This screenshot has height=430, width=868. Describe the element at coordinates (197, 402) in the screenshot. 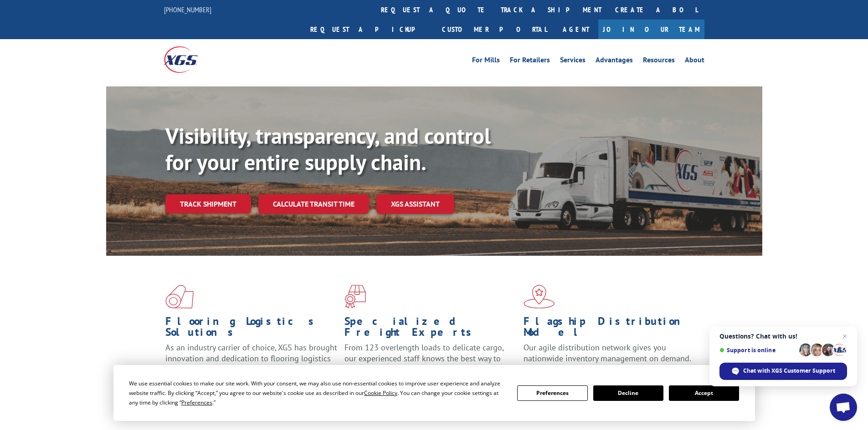

I see `span: Preferences` at that location.